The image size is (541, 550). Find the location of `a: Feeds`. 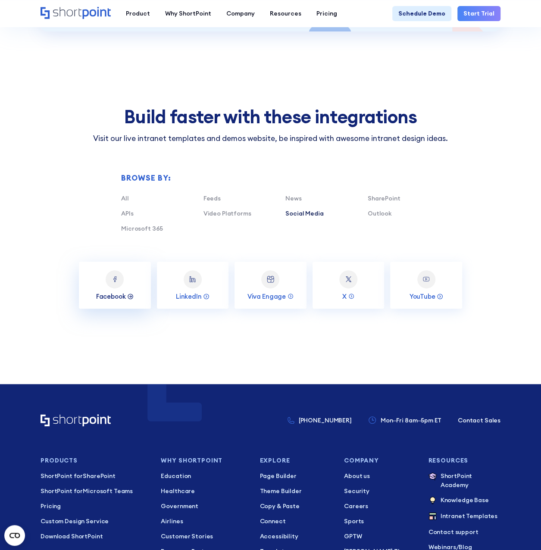

a: Feeds is located at coordinates (212, 198).